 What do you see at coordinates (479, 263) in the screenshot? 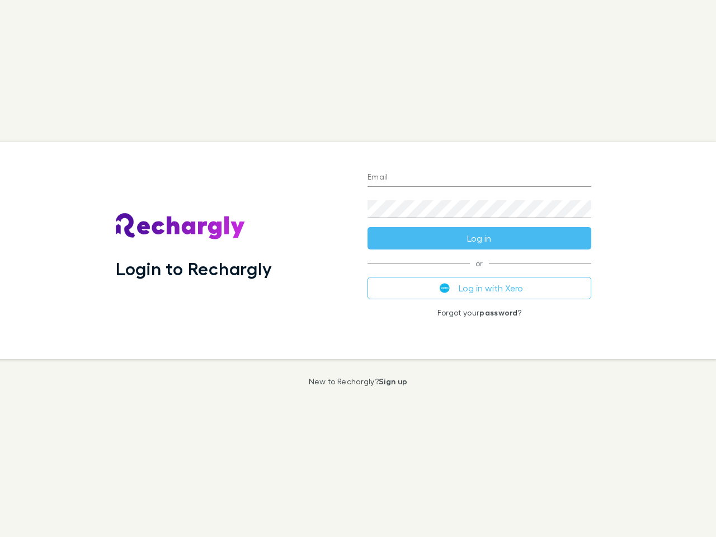
I see `span: or` at bounding box center [479, 263].